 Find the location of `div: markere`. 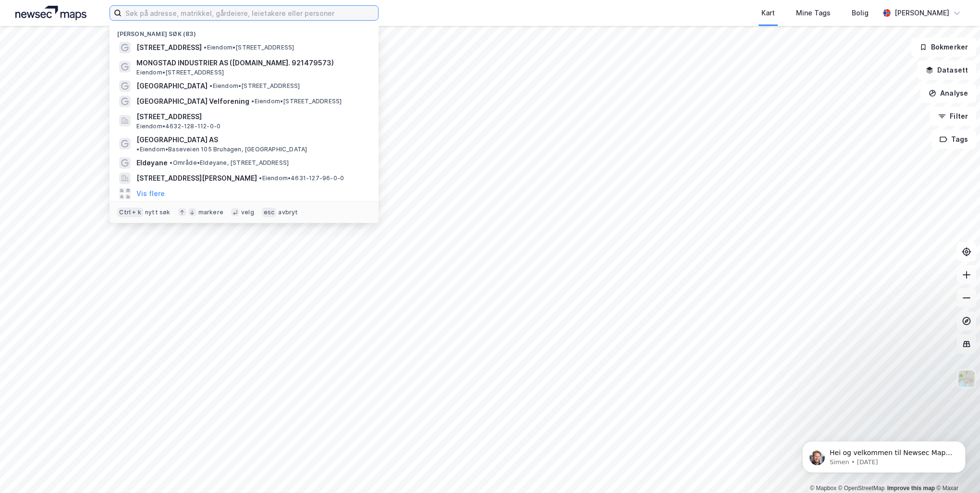

div: markere is located at coordinates (211, 212).